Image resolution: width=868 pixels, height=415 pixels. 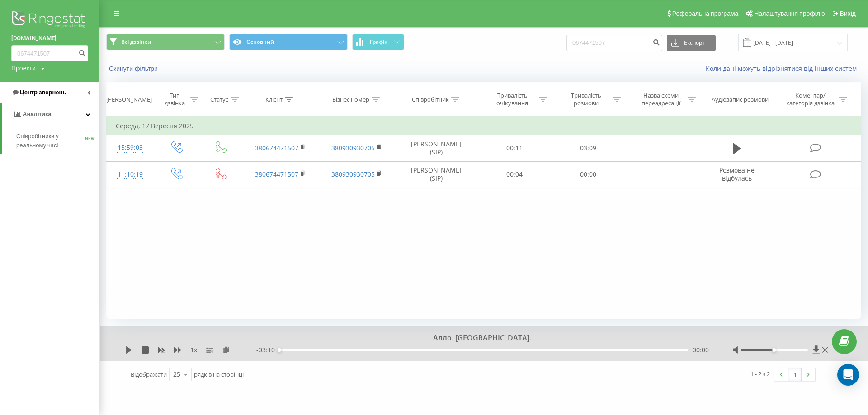 What do you see at coordinates (810, 100) in the screenshot?
I see `div: Коментар/категорія дзвінка` at bounding box center [810, 100].